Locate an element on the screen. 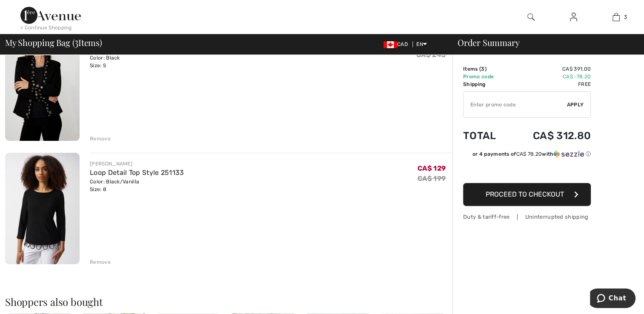 Image resolution: width=644 pixels, height=314 pixels. td: CA$ 391.00 is located at coordinates (550, 69).